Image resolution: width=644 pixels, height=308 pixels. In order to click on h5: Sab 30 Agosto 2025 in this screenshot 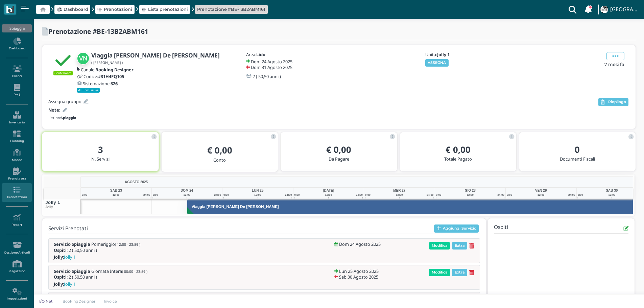, I will do `click(359, 278)`.